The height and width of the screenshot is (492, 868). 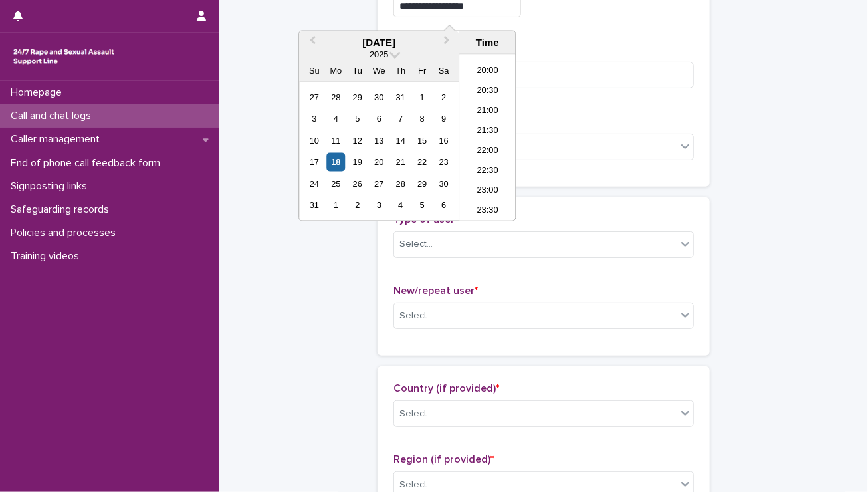 What do you see at coordinates (422, 140) in the screenshot?
I see `div: Choose Friday, August 15th, 2025` at bounding box center [422, 140].